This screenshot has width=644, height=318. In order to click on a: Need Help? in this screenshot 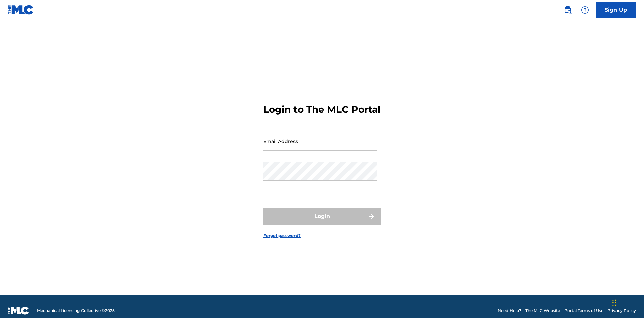, I will do `click(510, 311)`.